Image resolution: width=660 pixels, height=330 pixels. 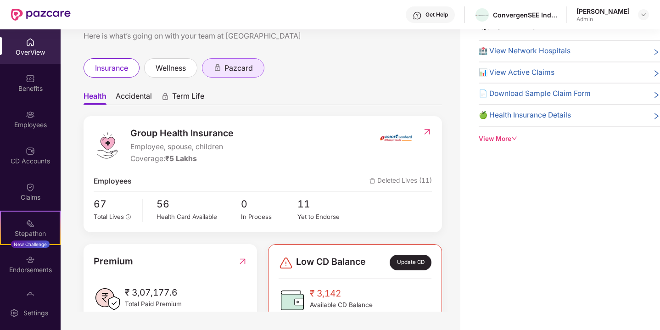 What do you see at coordinates (112, 181) in the screenshot?
I see `span: Employees` at bounding box center [112, 181].